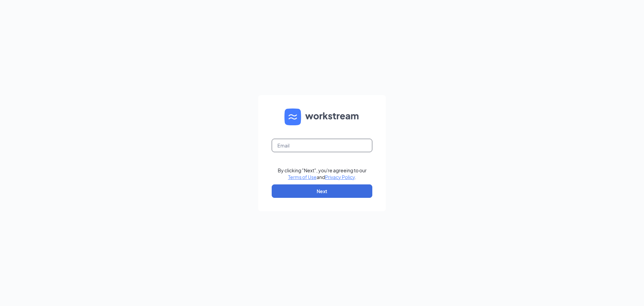  What do you see at coordinates (302, 177) in the screenshot?
I see `a: Terms of Use` at bounding box center [302, 177].